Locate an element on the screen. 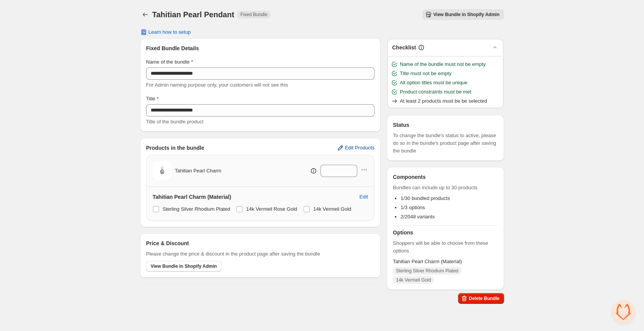 This screenshot has height=331, width=644. button: Edit is located at coordinates (364, 197).